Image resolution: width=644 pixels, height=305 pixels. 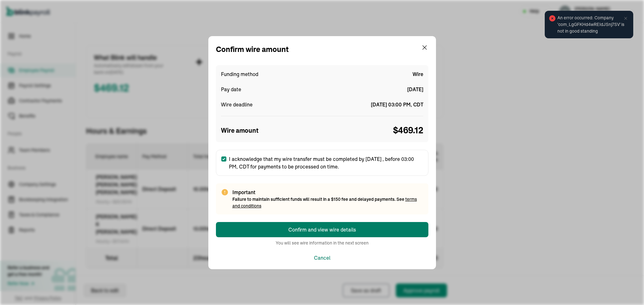 What do you see at coordinates (322, 229) in the screenshot?
I see `div: Confirm and view wire details` at bounding box center [322, 229].